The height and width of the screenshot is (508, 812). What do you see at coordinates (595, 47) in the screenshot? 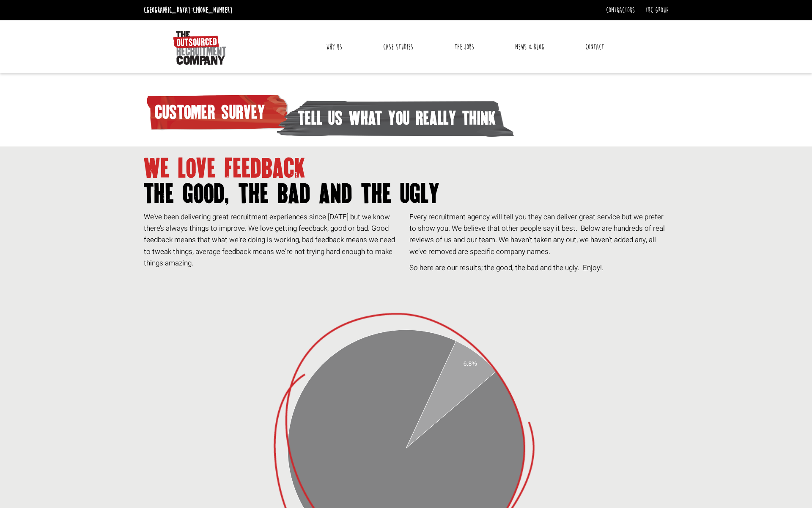
I see `a: Contact` at bounding box center [595, 47].